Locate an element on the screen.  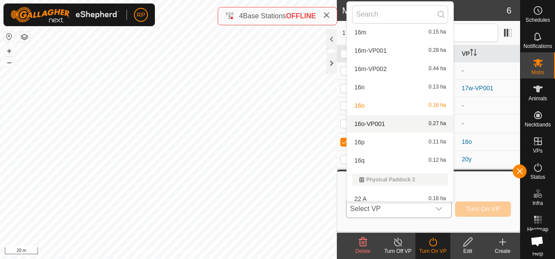
button: Turn On VP is located at coordinates (483, 209).